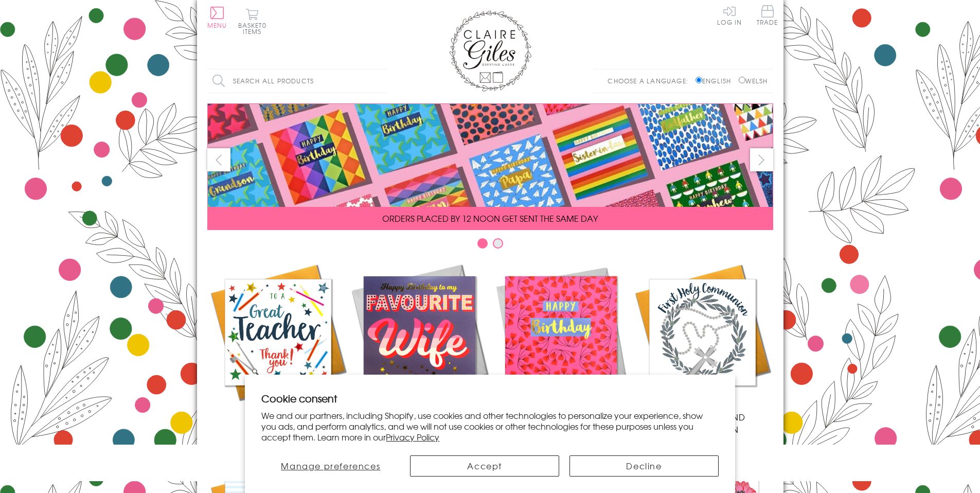  Describe the element at coordinates (498, 244) in the screenshot. I see `button: Carousel Page 2` at that location.